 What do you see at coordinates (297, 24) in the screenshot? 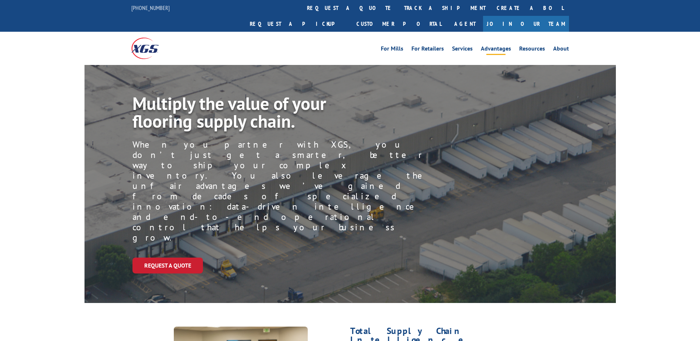
I see `a: Request a pickup` at bounding box center [297, 24].